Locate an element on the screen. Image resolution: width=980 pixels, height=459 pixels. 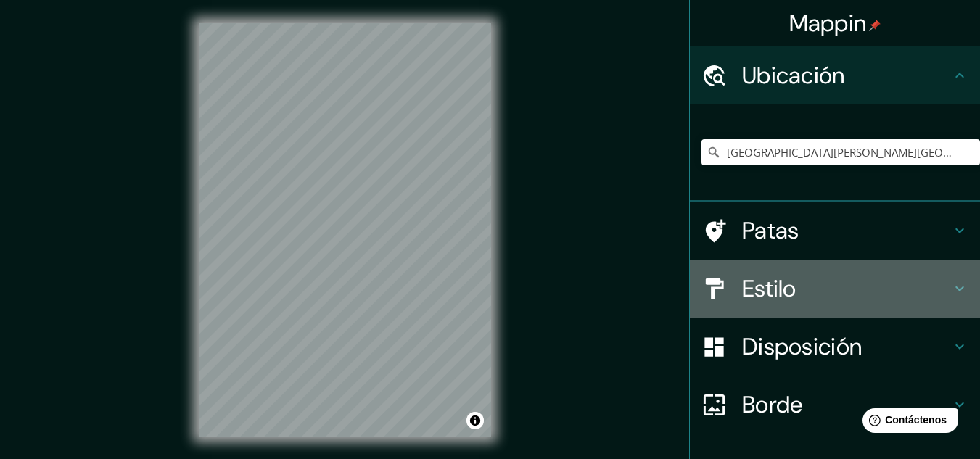
img: pin-icon.png is located at coordinates (875, 25).